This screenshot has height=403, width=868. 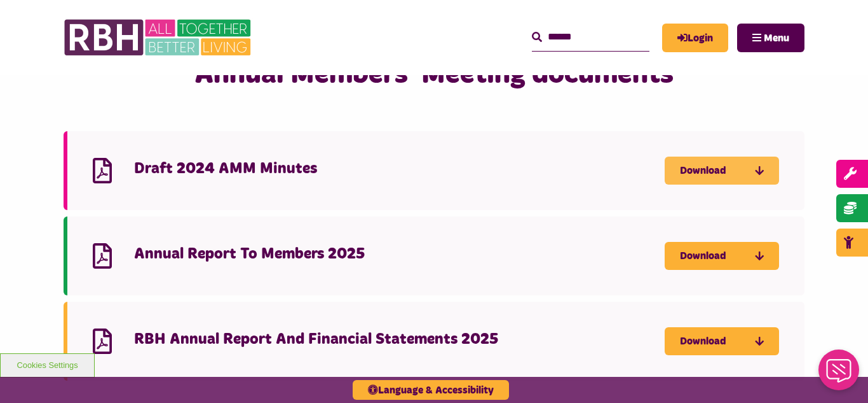 I want to click on a: MyRBH, so click(x=695, y=38).